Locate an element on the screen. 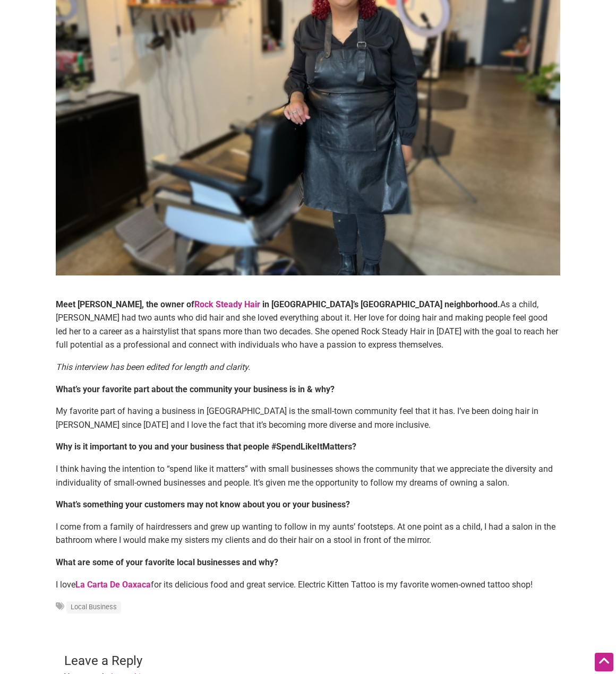 The image size is (616, 674). a: Rock Steady Hai is located at coordinates (226, 304).